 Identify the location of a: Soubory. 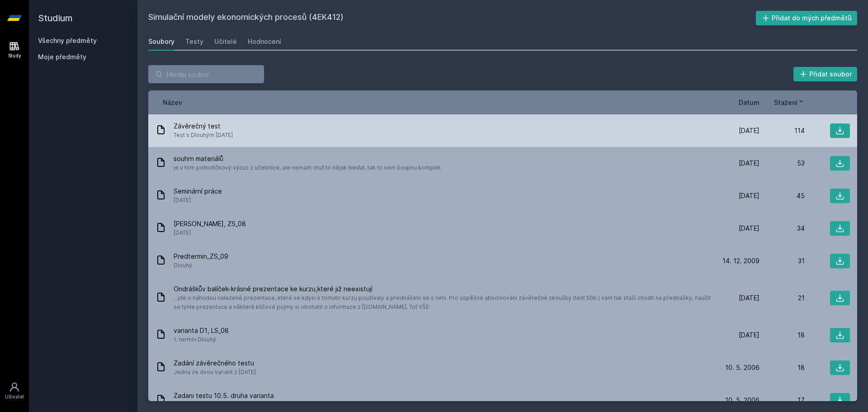
(161, 42).